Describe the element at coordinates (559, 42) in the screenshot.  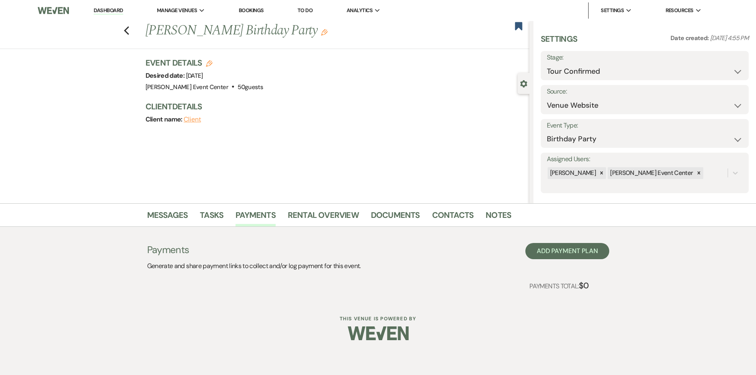
I see `h3: Settings` at that location.